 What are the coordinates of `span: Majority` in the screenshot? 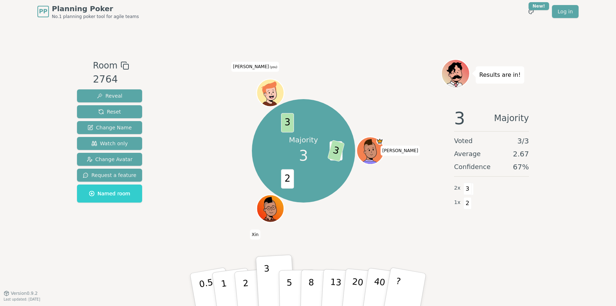 It's located at (511, 118).